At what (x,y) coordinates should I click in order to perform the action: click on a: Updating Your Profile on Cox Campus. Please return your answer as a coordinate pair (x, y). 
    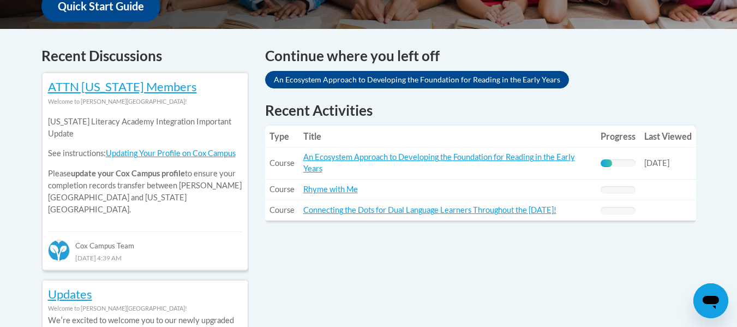
    Looking at the image, I should click on (171, 153).